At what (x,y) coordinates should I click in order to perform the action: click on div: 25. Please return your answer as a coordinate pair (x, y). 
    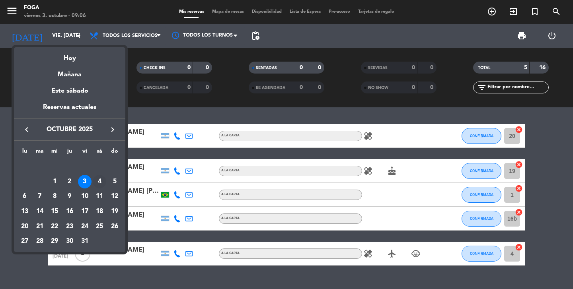
    Looking at the image, I should click on (100, 227).